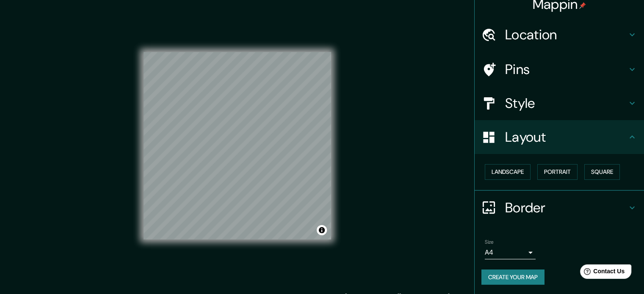  Describe the element at coordinates (559, 35) in the screenshot. I see `div: Location` at that location.